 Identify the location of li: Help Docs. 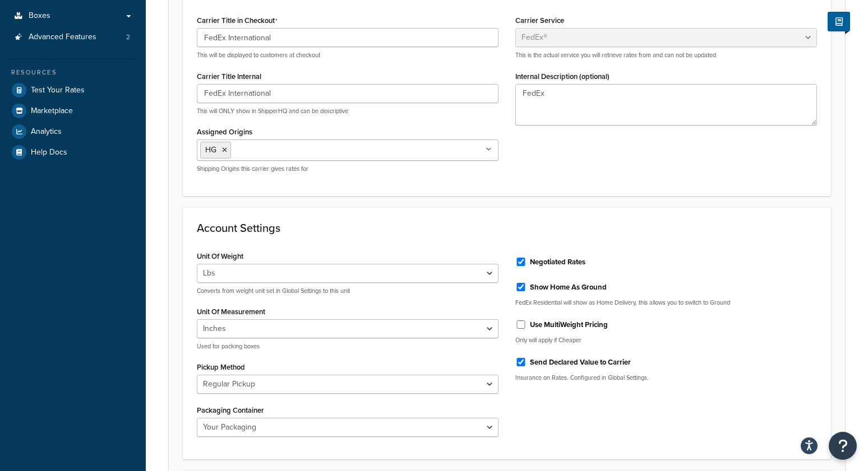
(73, 153).